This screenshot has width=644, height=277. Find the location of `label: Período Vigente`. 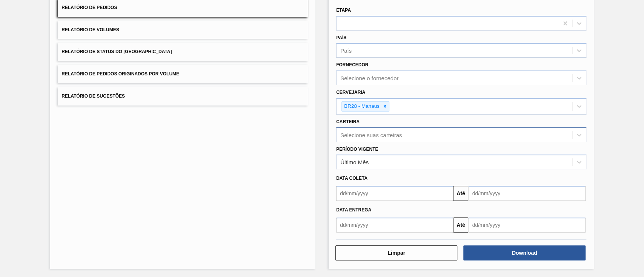

label: Período Vigente is located at coordinates (357, 150).